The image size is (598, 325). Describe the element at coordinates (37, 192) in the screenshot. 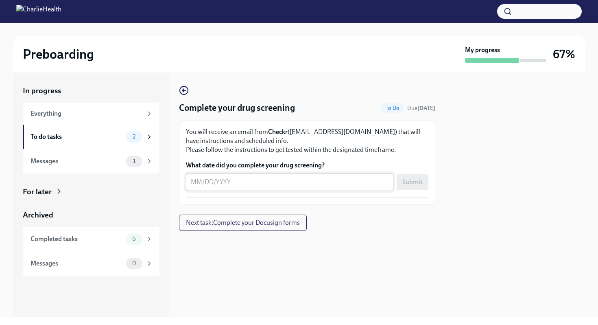

I see `div: For later` at that location.